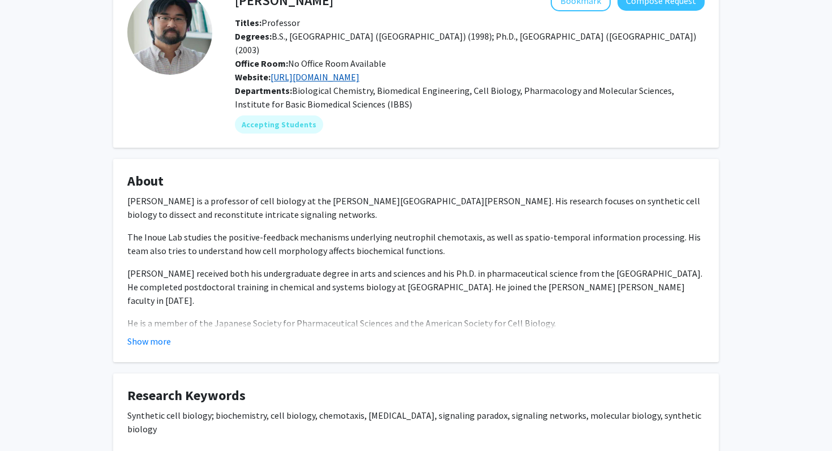 This screenshot has height=451, width=832. What do you see at coordinates (267, 23) in the screenshot?
I see `span: Professor` at bounding box center [267, 23].